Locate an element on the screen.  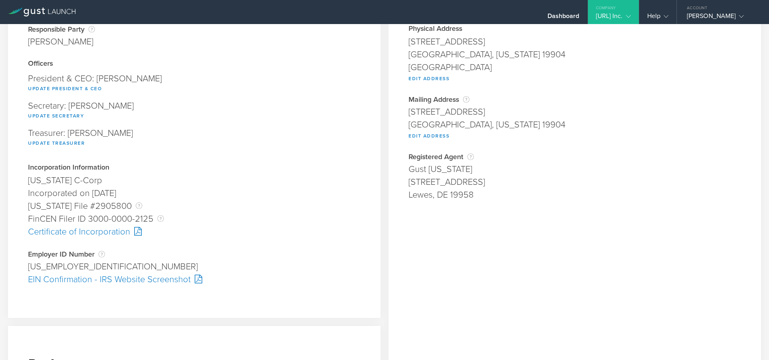
div: Certificate of Incorporation is located at coordinates (194, 232).